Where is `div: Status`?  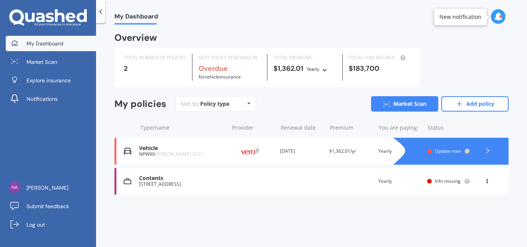
div: Status is located at coordinates (449, 128).